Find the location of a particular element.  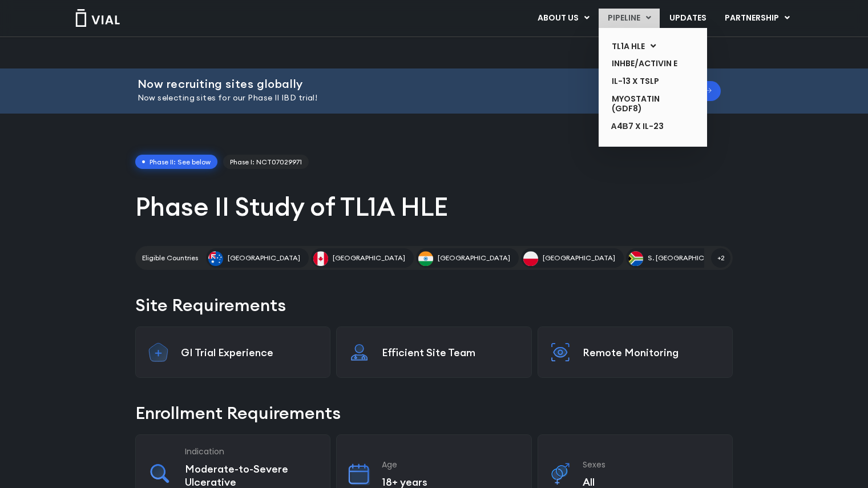

p: Remote Monitoring is located at coordinates (652, 352).